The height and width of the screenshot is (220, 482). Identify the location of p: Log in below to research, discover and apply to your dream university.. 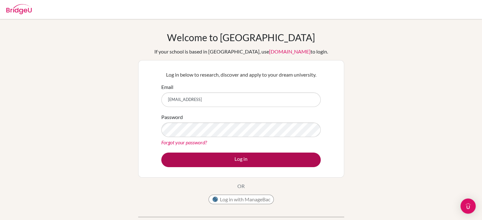
(241, 75).